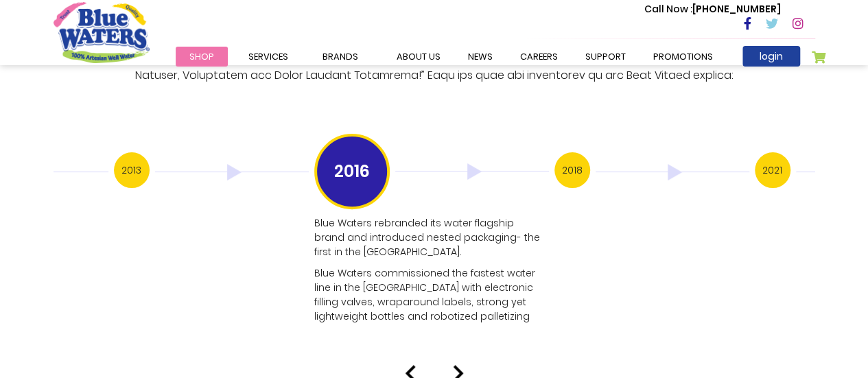 Image resolution: width=868 pixels, height=378 pixels. I want to click on span: Brands, so click(340, 56).